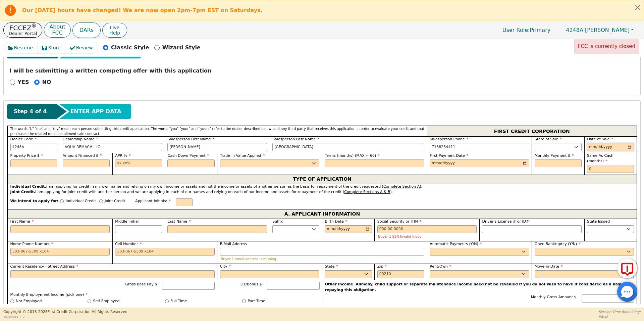 This screenshot has width=644, height=322. What do you see at coordinates (44, 266) in the screenshot?
I see `span: Current Residency - Street Address` at bounding box center [44, 266].